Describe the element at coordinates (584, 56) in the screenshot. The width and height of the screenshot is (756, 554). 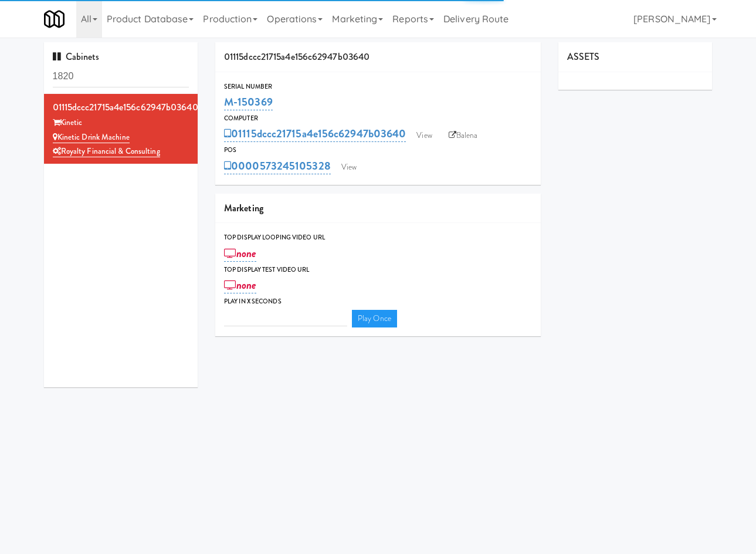
I see `span: ASSETS` at that location.